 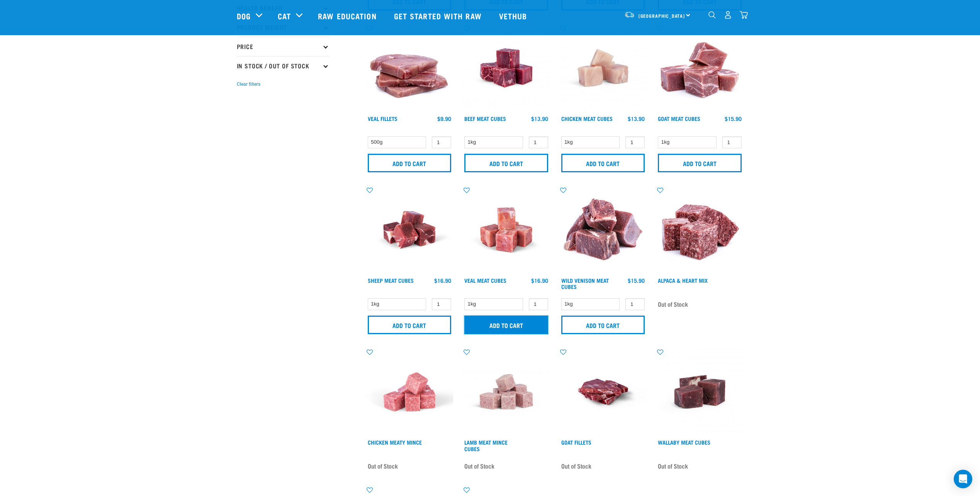 What do you see at coordinates (283, 65) in the screenshot?
I see `p: In Stock / Out Of Stock` at bounding box center [283, 65].